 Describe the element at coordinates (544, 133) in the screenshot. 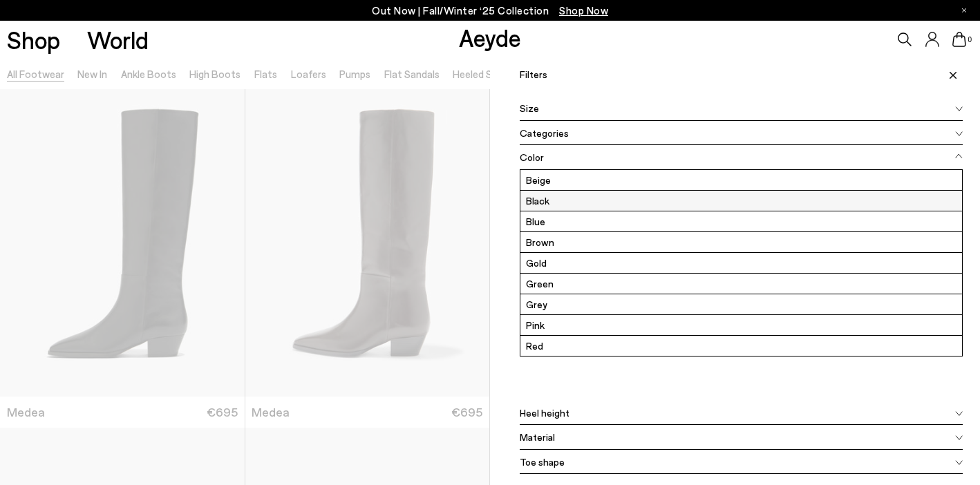

I see `span: Categories` at that location.